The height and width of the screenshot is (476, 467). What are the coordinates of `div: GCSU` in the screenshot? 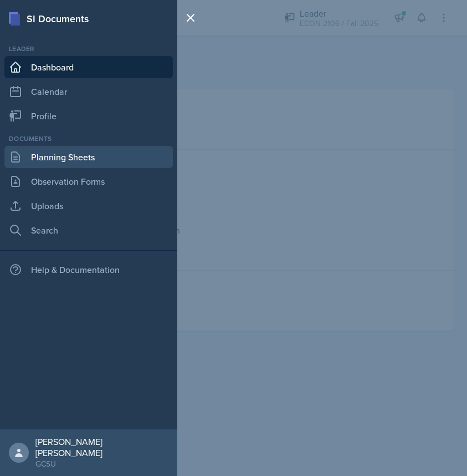 It's located at (102, 464).